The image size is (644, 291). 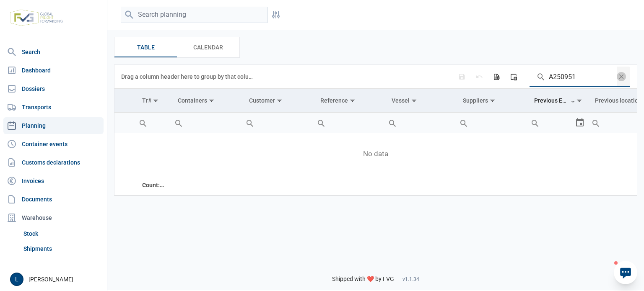 I want to click on span: No data, so click(x=376, y=154).